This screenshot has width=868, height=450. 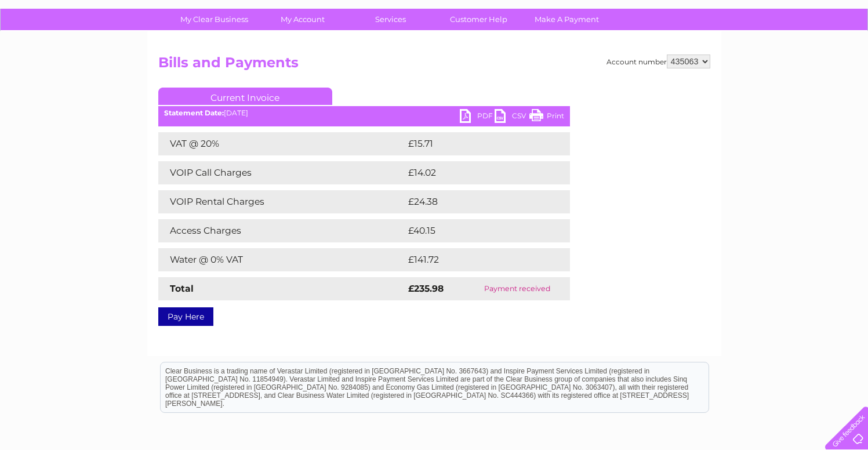 What do you see at coordinates (282, 173) in the screenshot?
I see `td: VOIP Call Charges` at bounding box center [282, 173].